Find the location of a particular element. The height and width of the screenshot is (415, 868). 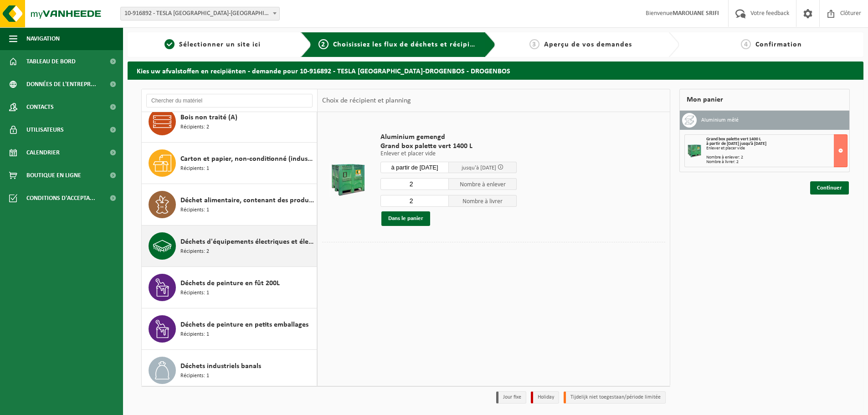

span: Utilisateurs is located at coordinates (45, 130).